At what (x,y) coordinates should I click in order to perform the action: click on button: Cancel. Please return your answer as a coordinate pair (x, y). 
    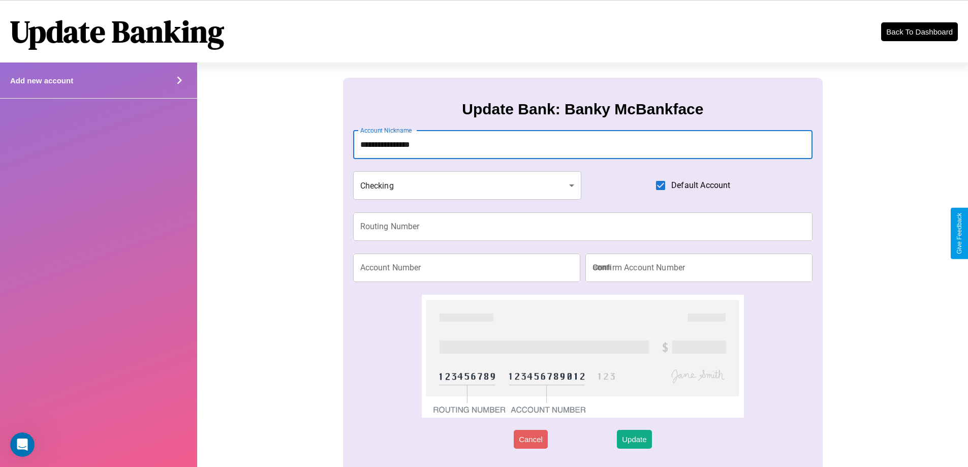
    Looking at the image, I should click on (531, 439).